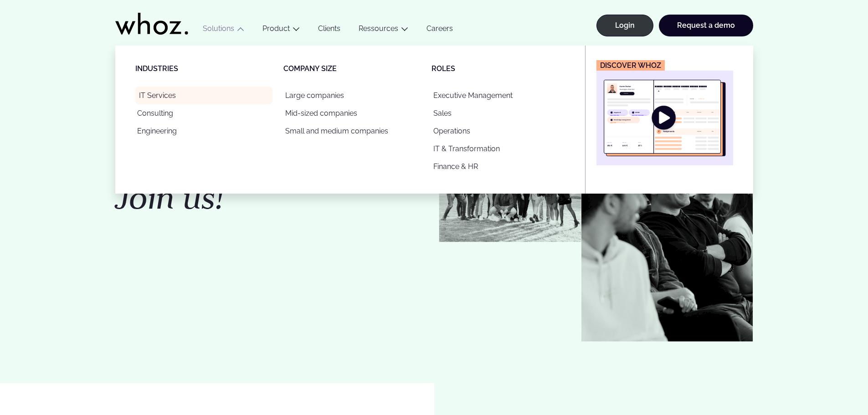 The image size is (868, 415). Describe the element at coordinates (499, 149) in the screenshot. I see `a: IT & Transformation` at that location.